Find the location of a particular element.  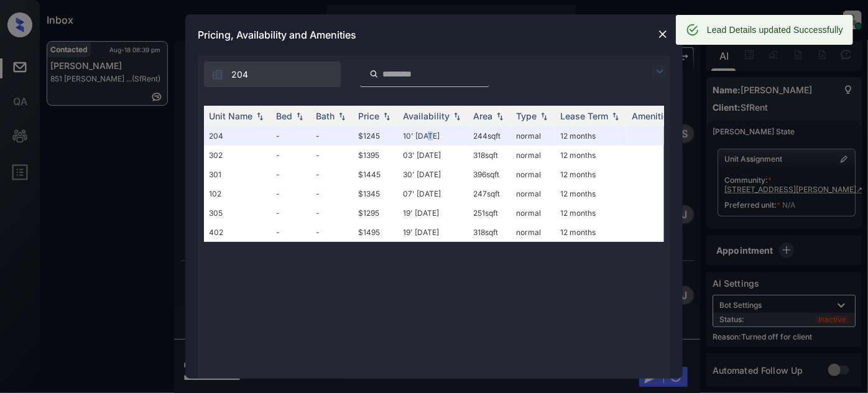

div: Lease Term is located at coordinates (584, 116).